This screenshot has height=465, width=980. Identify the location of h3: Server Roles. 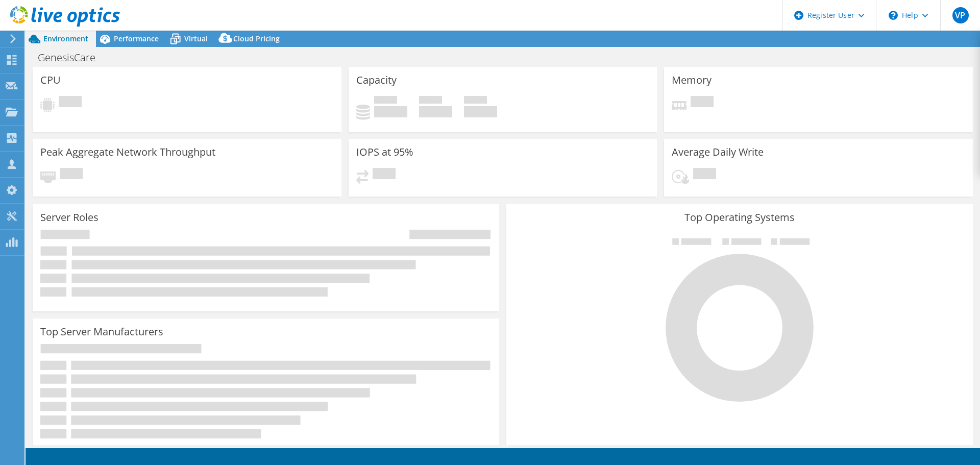
(70, 218).